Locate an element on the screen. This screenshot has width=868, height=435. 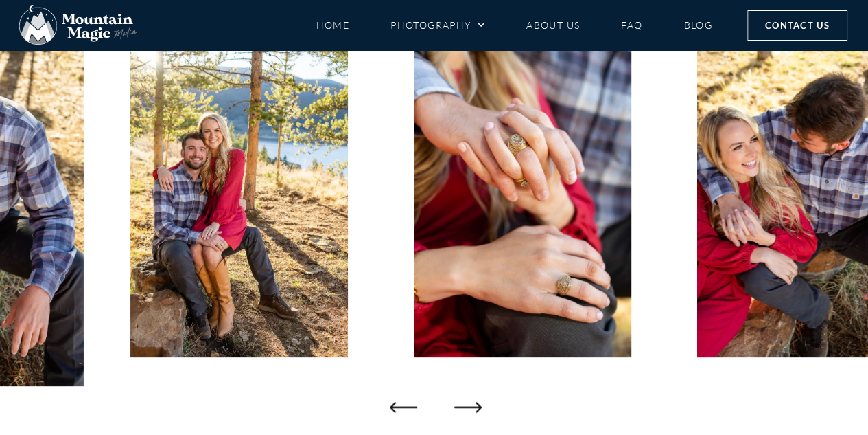
a: Blog is located at coordinates (698, 24).